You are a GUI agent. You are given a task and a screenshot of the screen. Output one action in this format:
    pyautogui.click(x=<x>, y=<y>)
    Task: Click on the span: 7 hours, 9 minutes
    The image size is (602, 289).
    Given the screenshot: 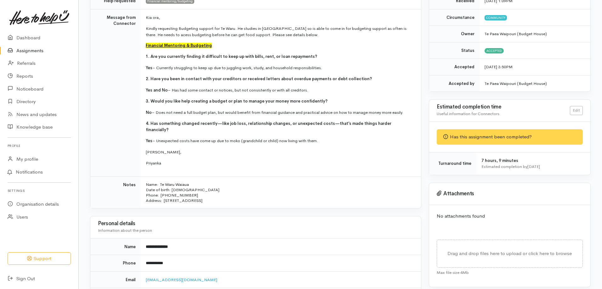 What is the action you would take?
    pyautogui.click(x=499, y=160)
    